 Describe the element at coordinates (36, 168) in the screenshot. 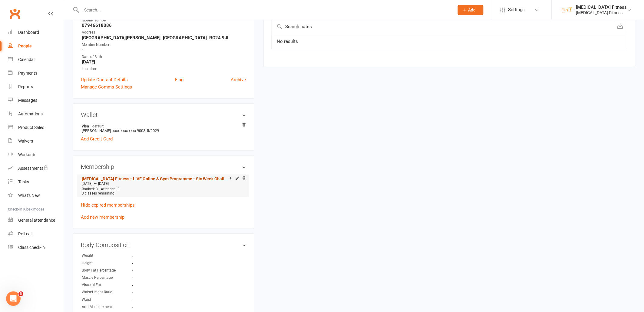

I see `a: Assessments` at that location.